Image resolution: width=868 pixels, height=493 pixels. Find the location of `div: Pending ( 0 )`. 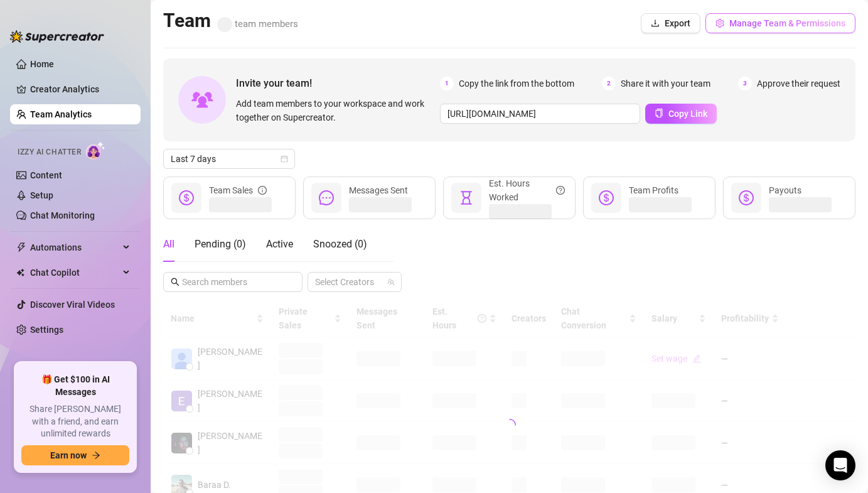

div: Pending ( 0 ) is located at coordinates (221, 244).